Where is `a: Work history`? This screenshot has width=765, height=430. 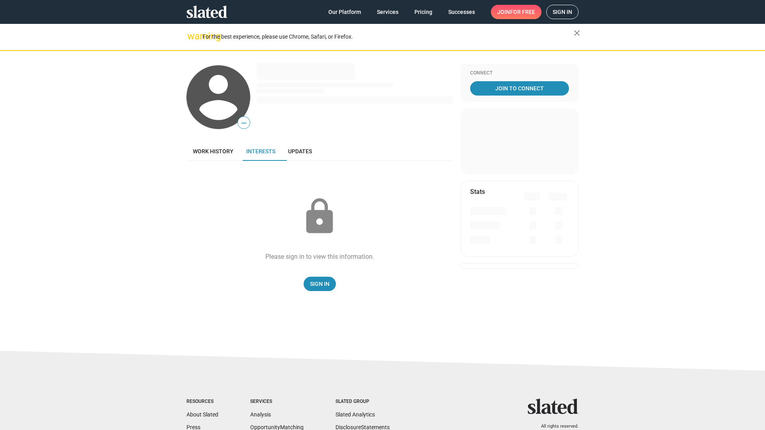 a: Work history is located at coordinates (213, 151).